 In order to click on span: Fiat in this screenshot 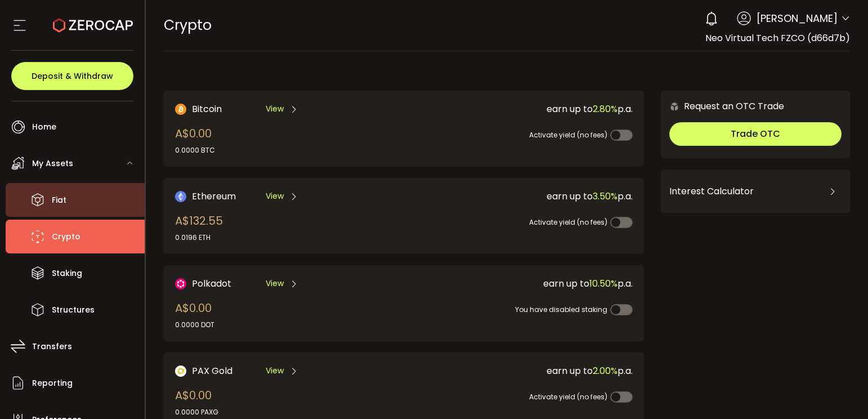, I will do `click(59, 200)`.